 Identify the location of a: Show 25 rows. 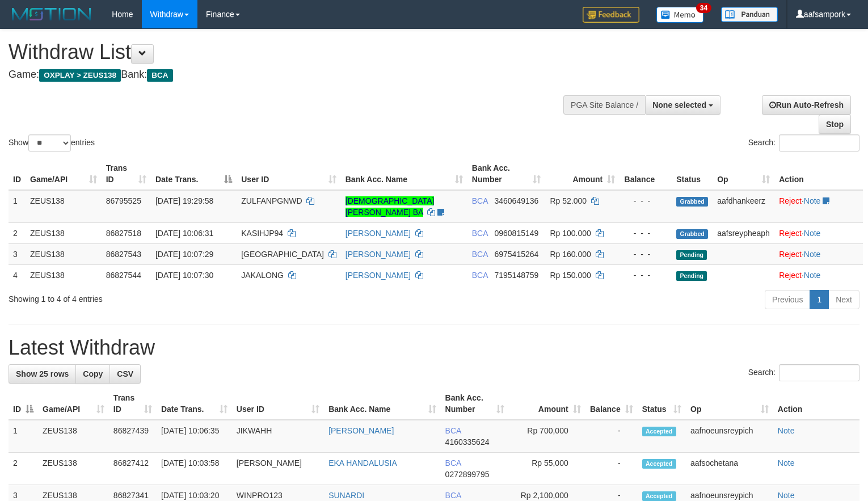
(42, 374).